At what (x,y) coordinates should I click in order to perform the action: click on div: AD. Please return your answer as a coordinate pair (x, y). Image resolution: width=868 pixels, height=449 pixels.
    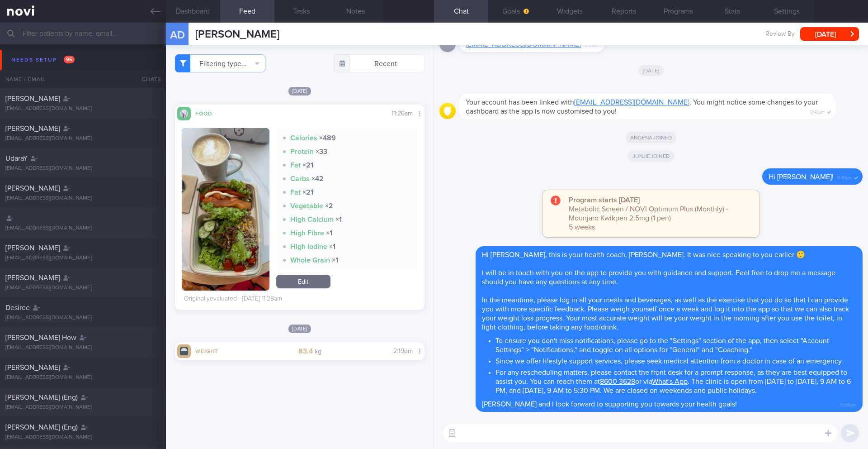
    Looking at the image, I should click on (177, 34).